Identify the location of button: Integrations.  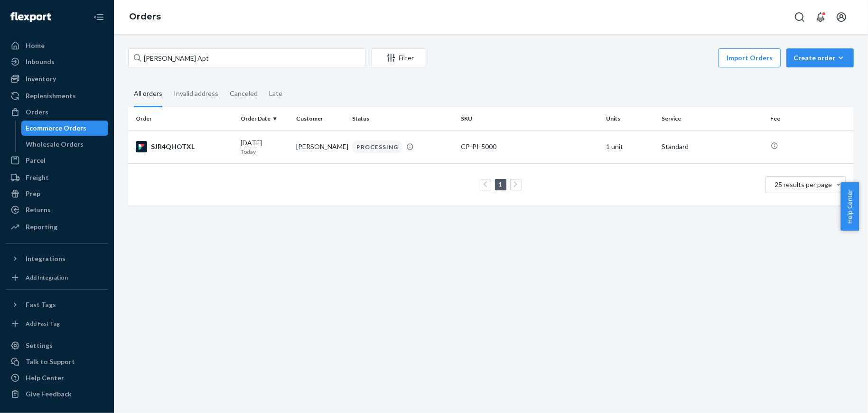
(57, 259).